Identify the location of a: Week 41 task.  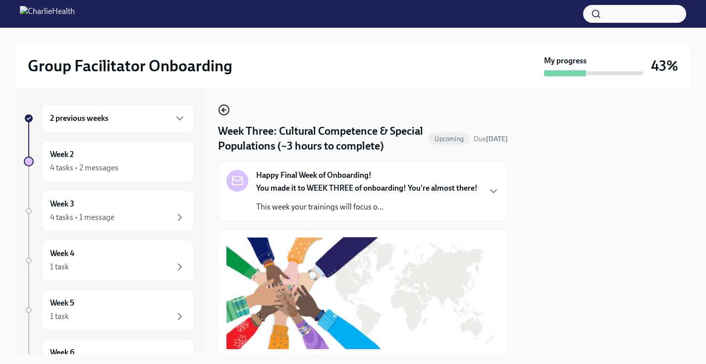
(109, 261).